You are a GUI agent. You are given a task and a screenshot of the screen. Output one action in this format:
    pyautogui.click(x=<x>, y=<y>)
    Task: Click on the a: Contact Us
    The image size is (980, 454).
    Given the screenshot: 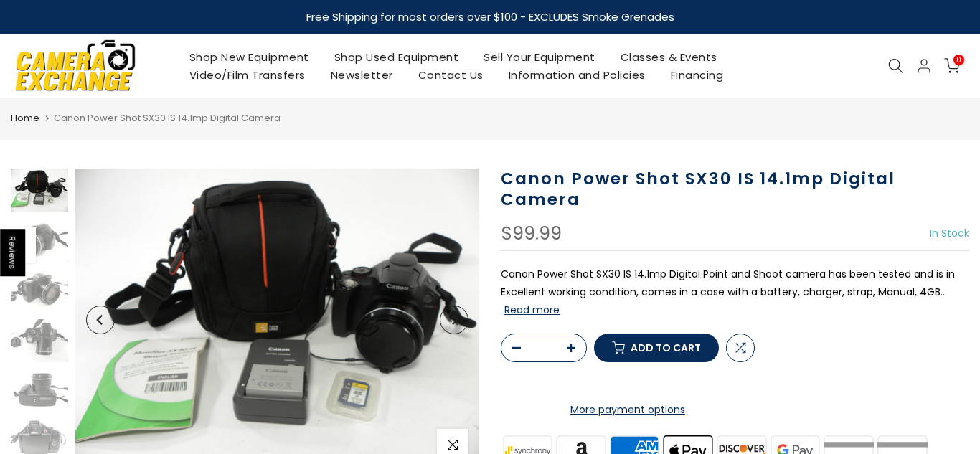 What is the action you would take?
    pyautogui.click(x=451, y=75)
    